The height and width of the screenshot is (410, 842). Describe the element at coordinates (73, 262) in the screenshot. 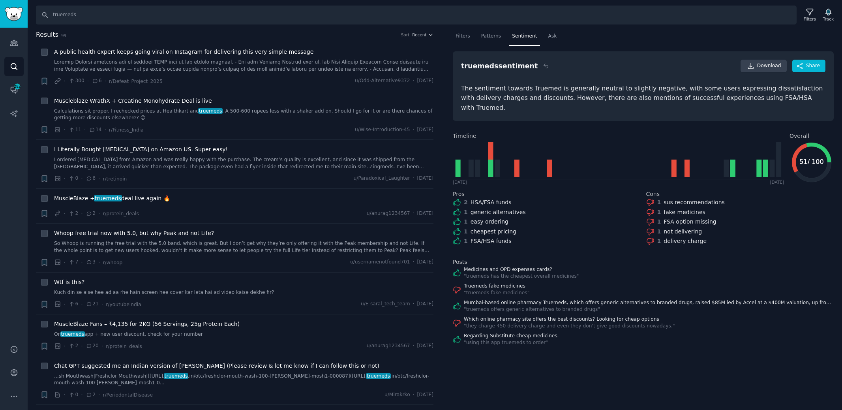

I see `span: 7` at that location.